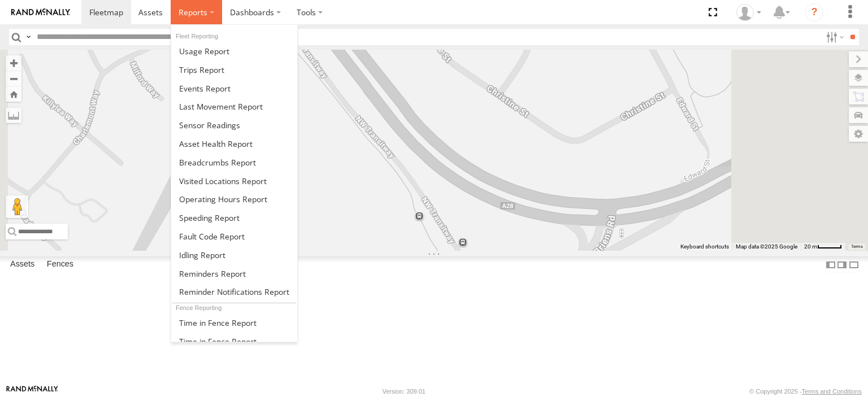  Describe the element at coordinates (14, 94) in the screenshot. I see `button: Zoom Home` at that location.